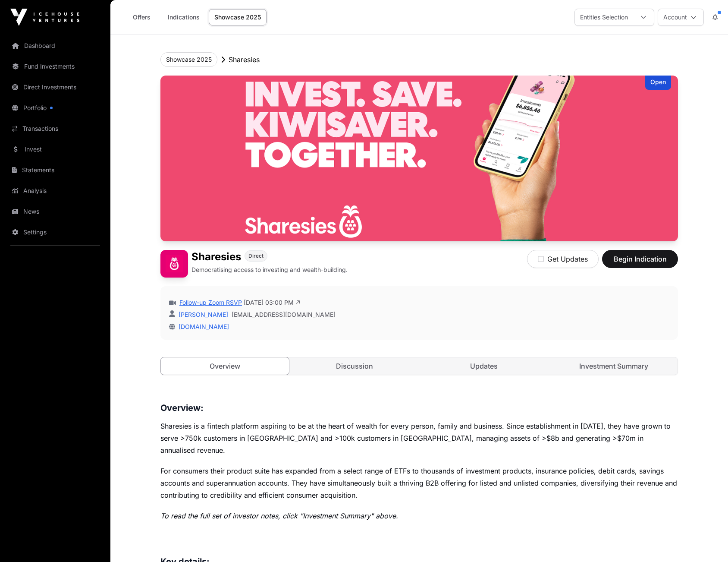 This screenshot has height=562, width=728. What do you see at coordinates (45, 18) in the screenshot?
I see `img: Icehouse Ventures Logo` at bounding box center [45, 18].